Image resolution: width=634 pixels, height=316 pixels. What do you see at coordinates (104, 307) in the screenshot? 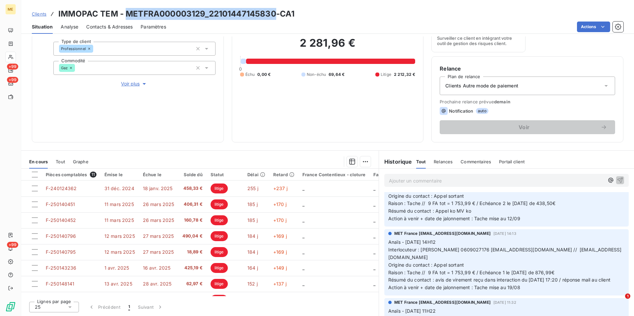
I see `button: Précédent` at bounding box center [104, 307].